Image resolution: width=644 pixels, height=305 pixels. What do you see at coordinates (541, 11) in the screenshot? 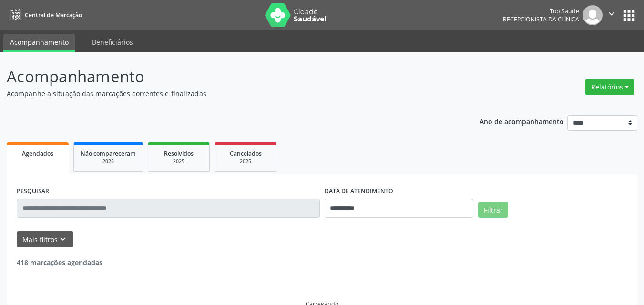
I see `div: Top Saude` at bounding box center [541, 11].